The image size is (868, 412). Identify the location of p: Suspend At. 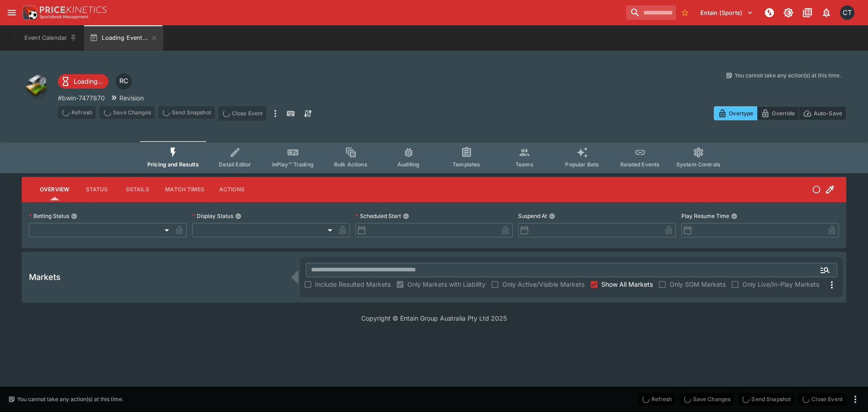
(532, 215).